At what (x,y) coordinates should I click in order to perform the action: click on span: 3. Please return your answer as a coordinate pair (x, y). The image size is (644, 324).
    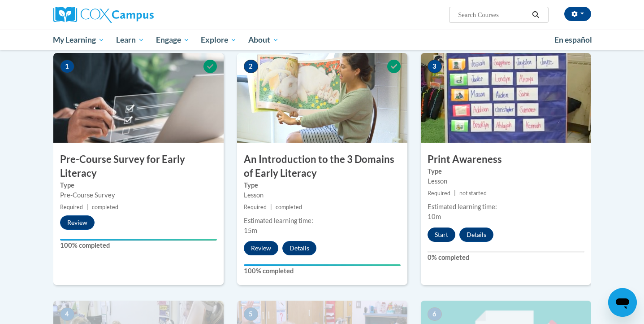
    Looking at the image, I should click on (435, 66).